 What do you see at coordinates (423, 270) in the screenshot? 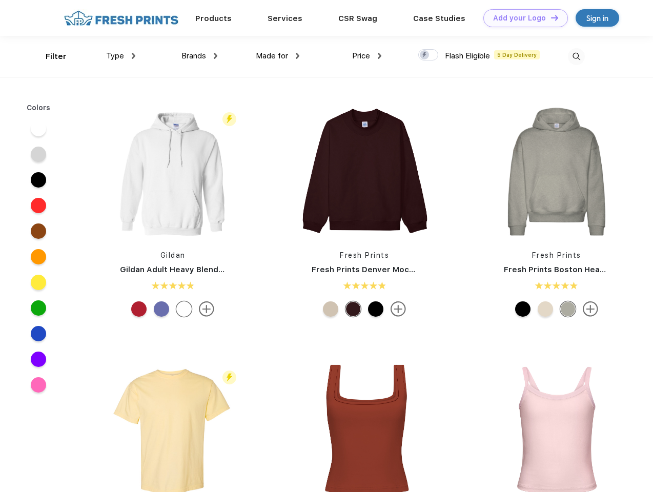
I see `a: Fresh Prints Denver Mock Neck Heavyweight Sweatshirt` at bounding box center [423, 270].